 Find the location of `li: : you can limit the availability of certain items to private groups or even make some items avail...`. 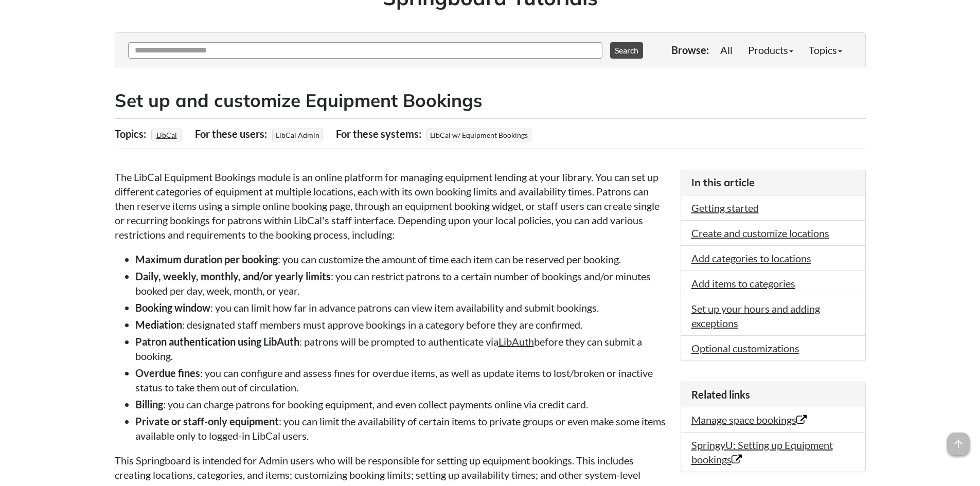

li: : you can limit the availability of certain items to private groups or even make some items avail... is located at coordinates (403, 428).